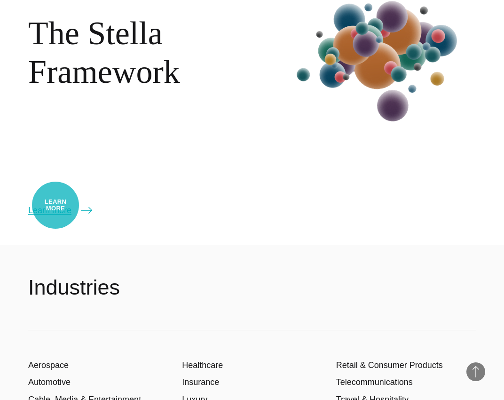 Image resolution: width=504 pixels, height=400 pixels. I want to click on span: Back to Top, so click(476, 372).